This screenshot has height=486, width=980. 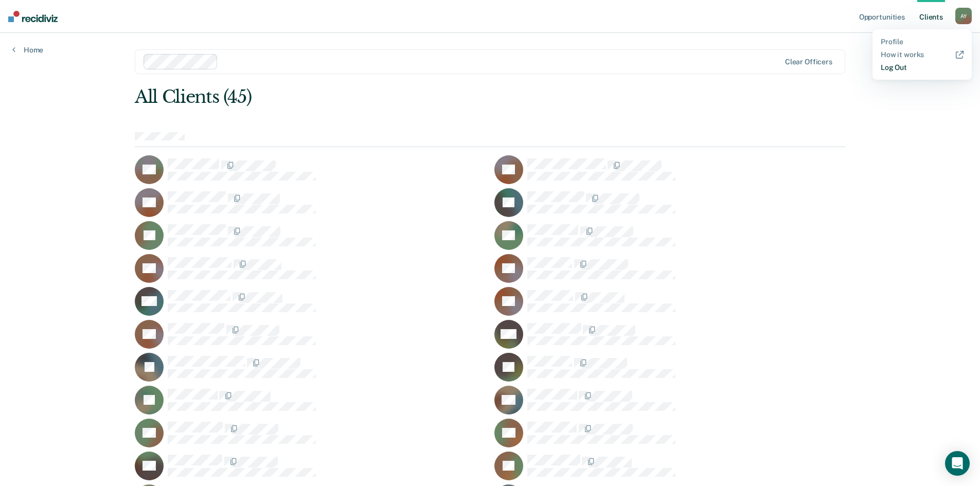 I want to click on div: All Clients (45), so click(x=419, y=97).